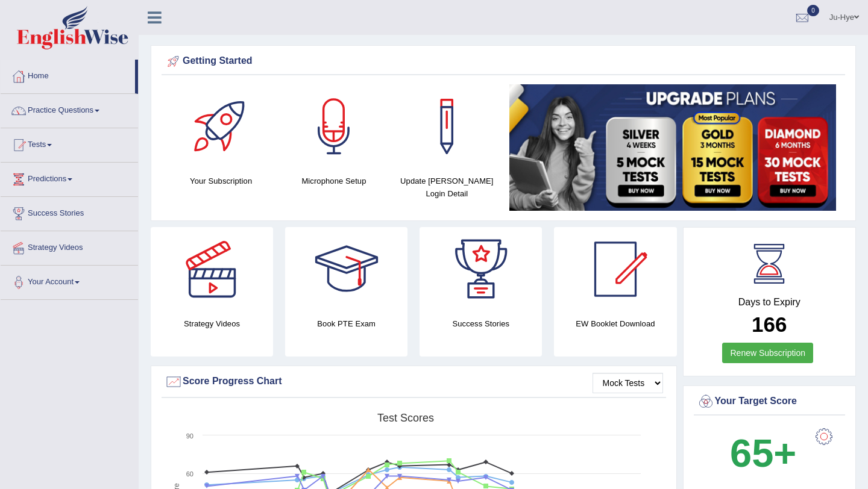 The width and height of the screenshot is (868, 489). I want to click on tspan: Test scores, so click(405, 418).